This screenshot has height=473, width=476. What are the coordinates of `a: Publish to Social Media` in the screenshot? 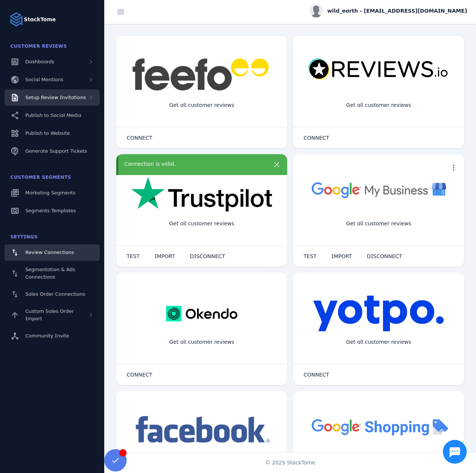 It's located at (52, 115).